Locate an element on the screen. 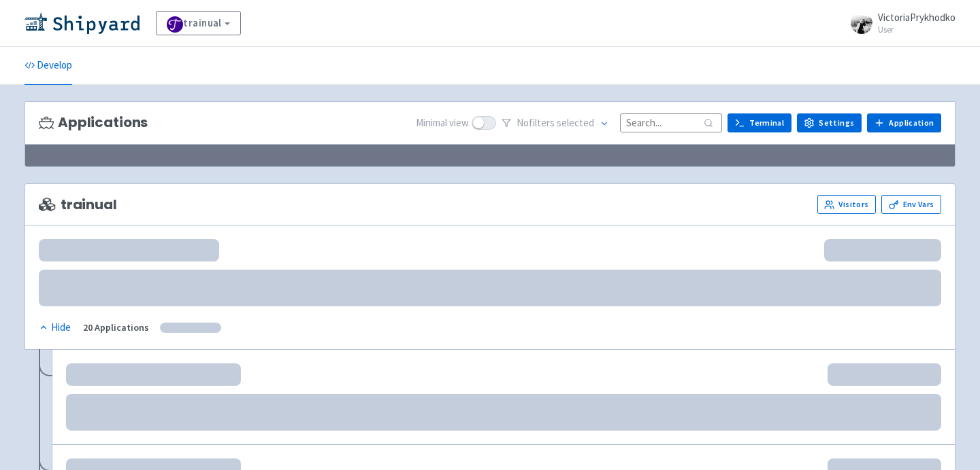  div: Hide is located at coordinates (54, 328).